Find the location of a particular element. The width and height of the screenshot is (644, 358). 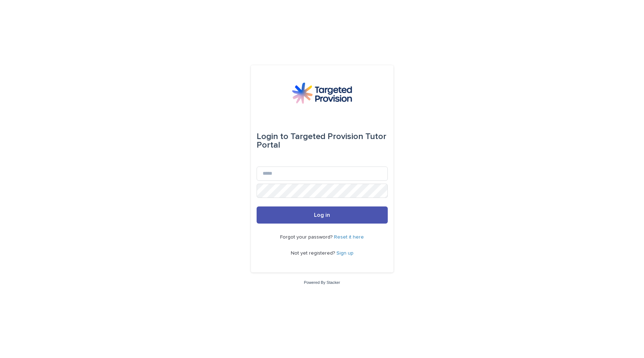

a: Reset it here is located at coordinates (349, 237).